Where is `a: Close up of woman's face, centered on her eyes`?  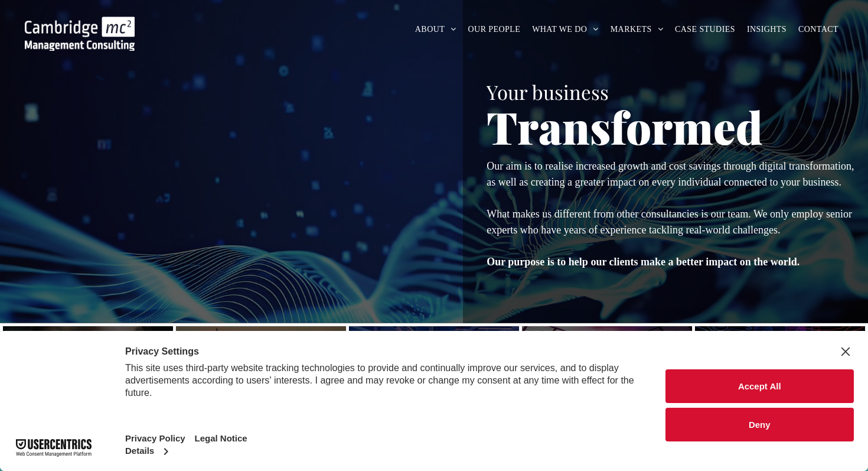
a: Close up of woman's face, centered on her eyes is located at coordinates (88, 344).